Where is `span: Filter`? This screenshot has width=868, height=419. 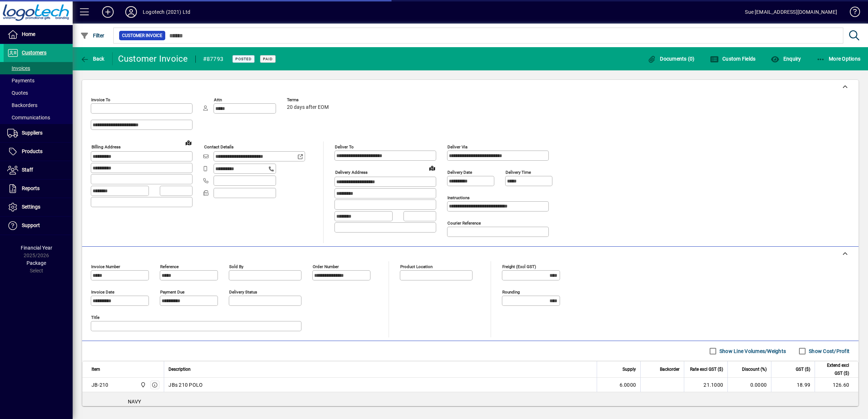 span: Filter is located at coordinates (92, 35).